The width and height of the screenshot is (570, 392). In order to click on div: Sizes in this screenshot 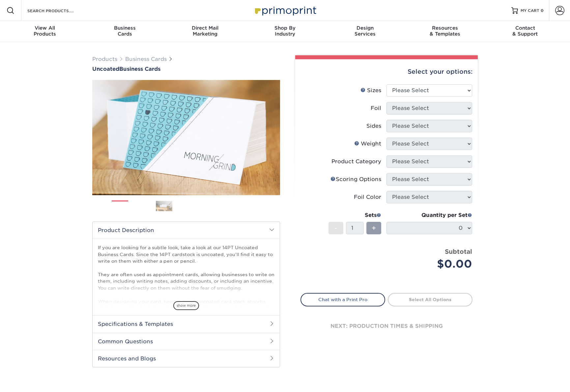, I will do `click(371, 91)`.